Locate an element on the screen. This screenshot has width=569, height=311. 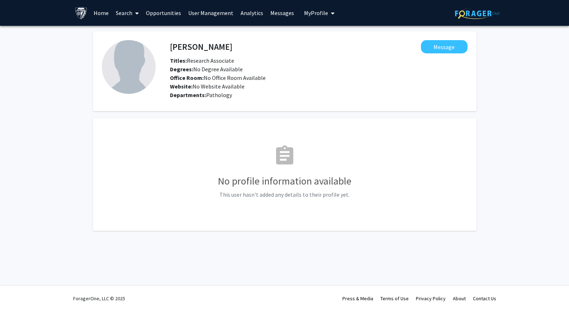
div: ForagerOne, LLC © 2025 is located at coordinates (99, 299).